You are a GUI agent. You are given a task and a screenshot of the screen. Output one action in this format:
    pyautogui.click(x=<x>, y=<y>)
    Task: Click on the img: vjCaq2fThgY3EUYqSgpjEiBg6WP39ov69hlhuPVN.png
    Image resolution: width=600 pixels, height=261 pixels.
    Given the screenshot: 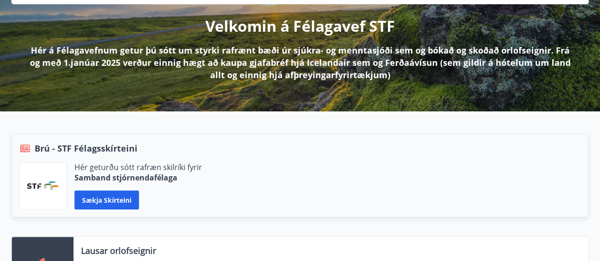 What is the action you would take?
    pyautogui.click(x=43, y=186)
    